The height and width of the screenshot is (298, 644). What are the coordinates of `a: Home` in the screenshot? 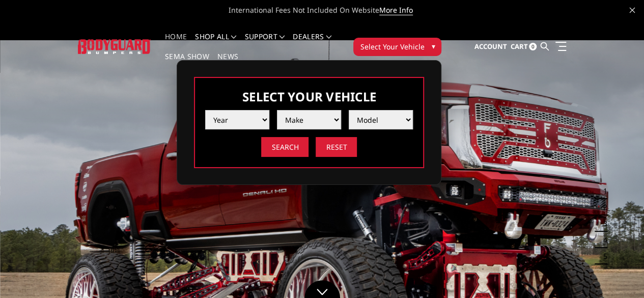 It's located at (175, 43).